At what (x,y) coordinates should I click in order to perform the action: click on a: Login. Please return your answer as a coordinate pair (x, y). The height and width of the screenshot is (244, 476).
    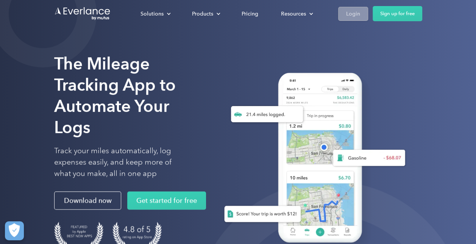
    Looking at the image, I should click on (353, 14).